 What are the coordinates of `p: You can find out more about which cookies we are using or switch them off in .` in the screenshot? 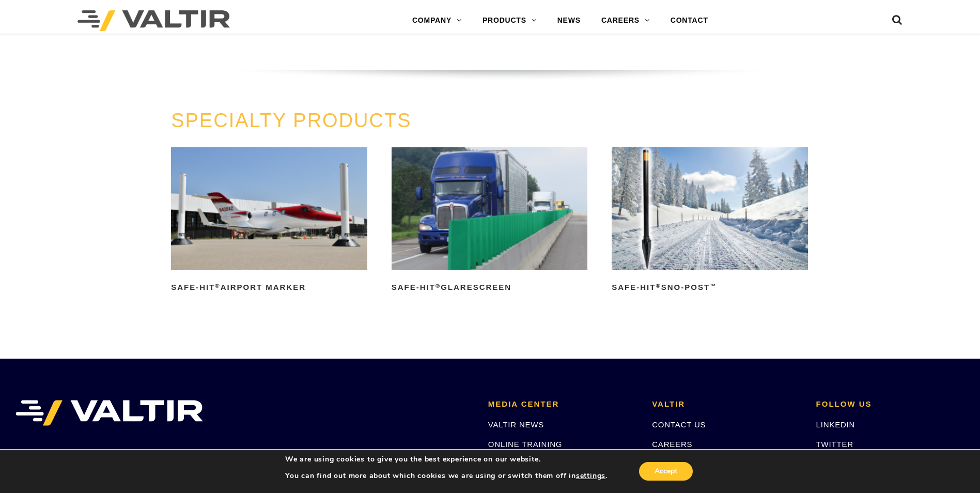 It's located at (446, 476).